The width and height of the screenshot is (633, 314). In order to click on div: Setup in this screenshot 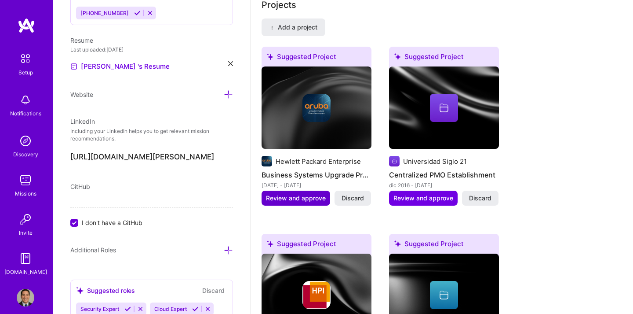, I will do `click(26, 72)`.